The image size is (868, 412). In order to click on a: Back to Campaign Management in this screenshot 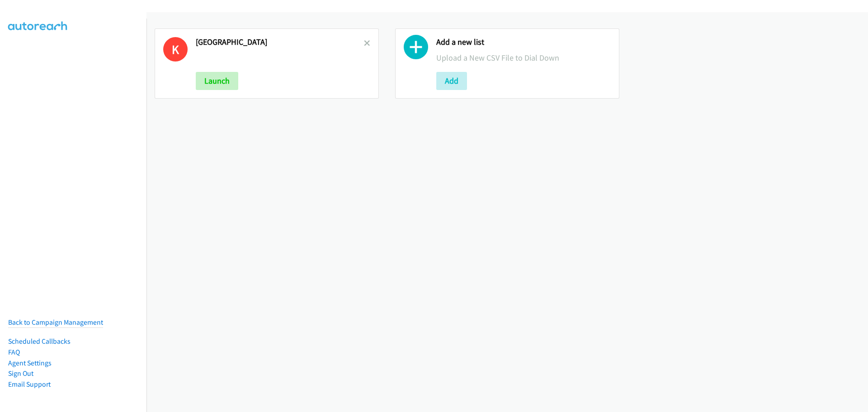, I will do `click(56, 322)`.